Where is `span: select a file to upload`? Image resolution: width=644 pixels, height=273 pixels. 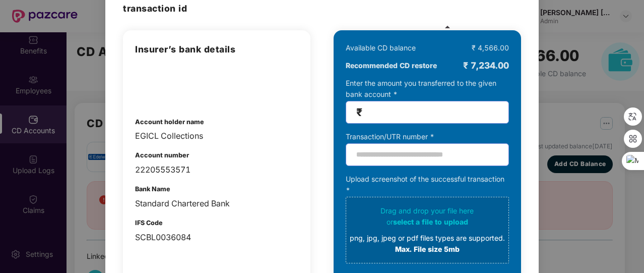 span: select a file to upload is located at coordinates (430, 221).